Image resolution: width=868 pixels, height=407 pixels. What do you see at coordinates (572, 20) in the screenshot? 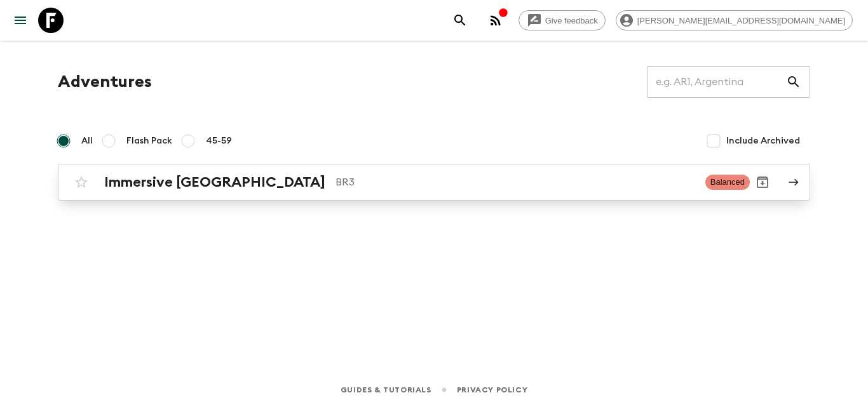
I see `span: Give feedback` at bounding box center [572, 20].